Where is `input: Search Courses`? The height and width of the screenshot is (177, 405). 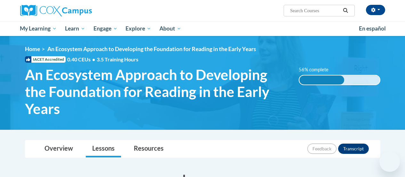 input: Search Courses is located at coordinates (315, 11).